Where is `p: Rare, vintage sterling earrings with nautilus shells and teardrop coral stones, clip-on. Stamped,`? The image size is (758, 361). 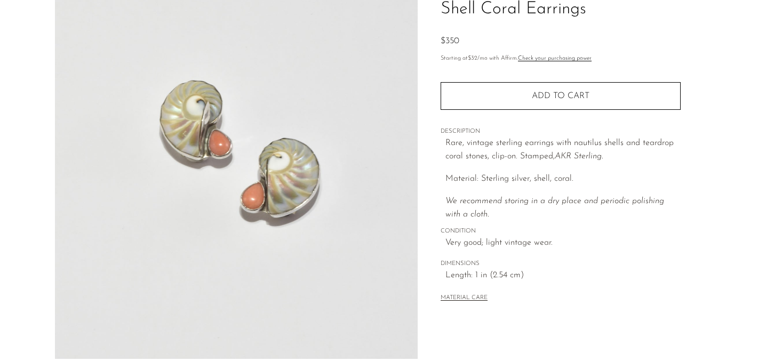
p: Rare, vintage sterling earrings with nautilus shells and teardrop coral stones, clip-on. Stamped, is located at coordinates (563, 150).